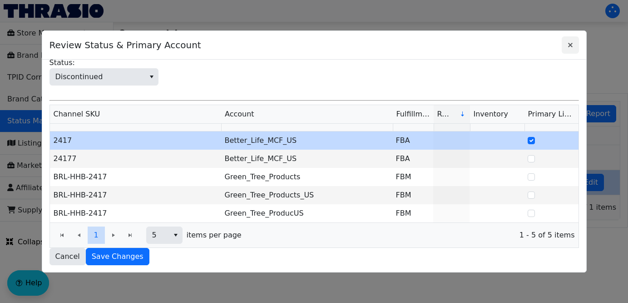 The height and width of the screenshot is (303, 628). What do you see at coordinates (412, 235) in the screenshot?
I see `span: 1 - 5 of 5 items` at bounding box center [412, 235].